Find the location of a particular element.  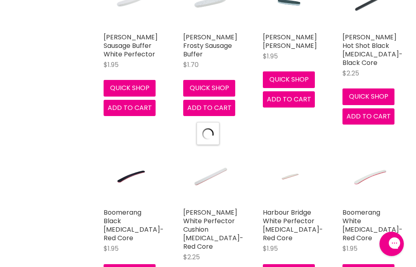

a: Hawley White Perfector Cushion Grinder- Red Core is located at coordinates (211, 177).